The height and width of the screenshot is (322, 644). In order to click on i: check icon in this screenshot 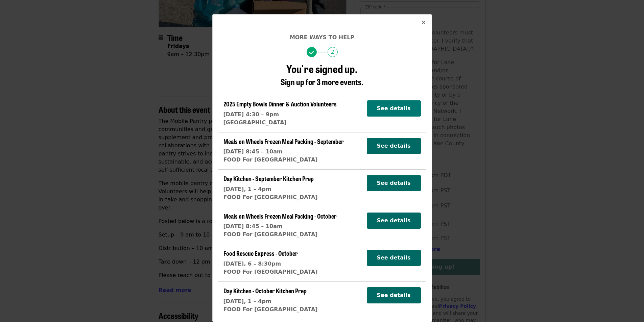, I will do `click(312, 52)`.